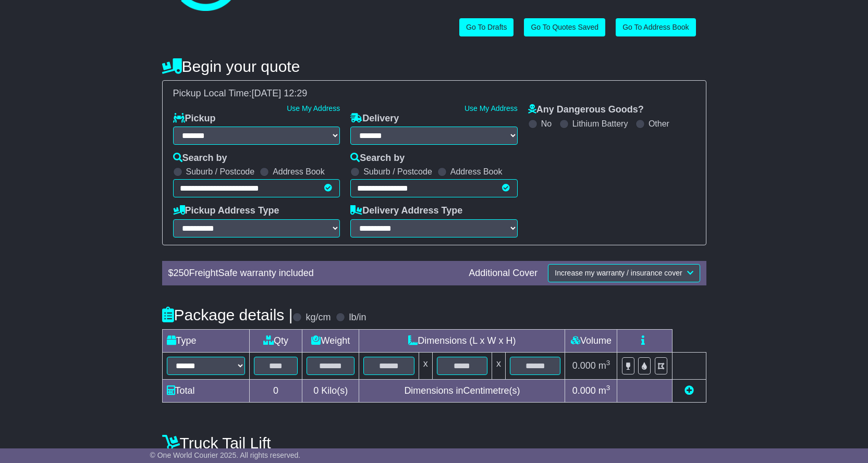 The height and width of the screenshot is (463, 868). Describe the element at coordinates (313, 273) in the screenshot. I see `div: $ FreightSafe warranty included` at that location.